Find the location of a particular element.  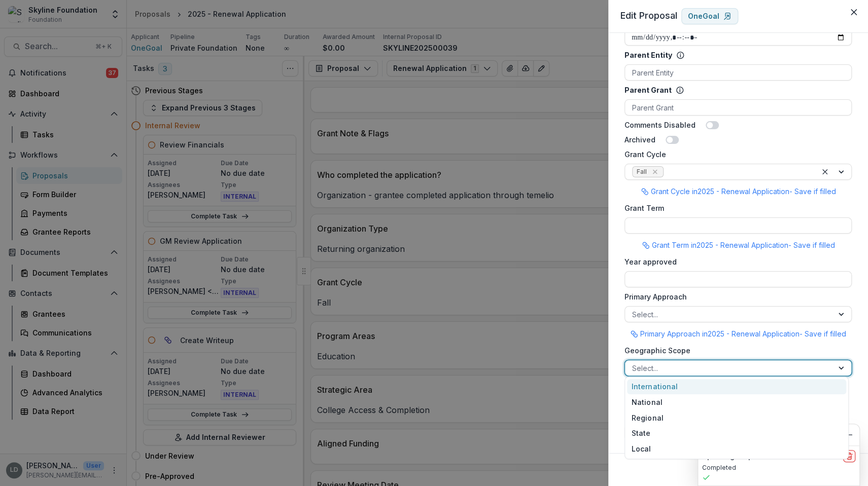

div: Local is located at coordinates (736, 448).